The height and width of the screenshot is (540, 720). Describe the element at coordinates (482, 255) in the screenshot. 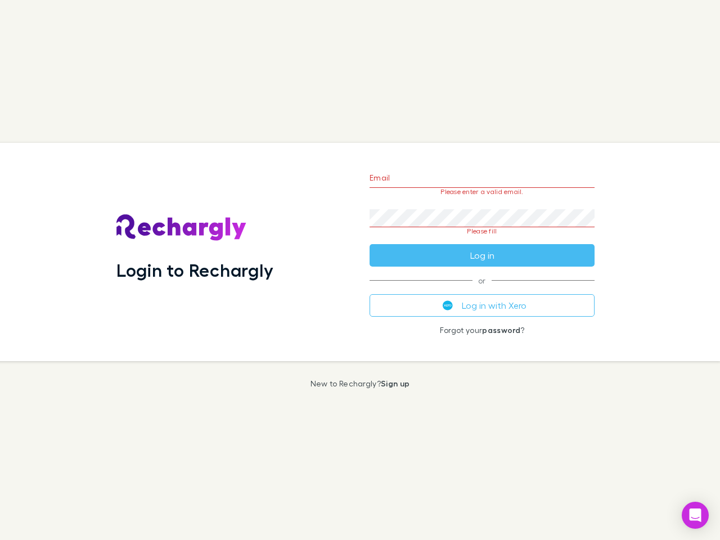

I see `button: Log in` at that location.